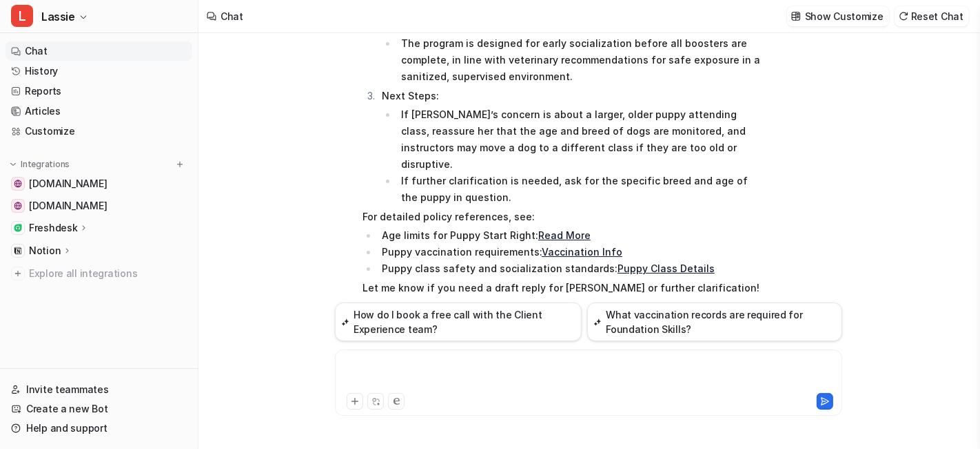 This screenshot has height=449, width=980. I want to click on button: What vaccination records are required for Foundation Skills?, so click(715, 322).